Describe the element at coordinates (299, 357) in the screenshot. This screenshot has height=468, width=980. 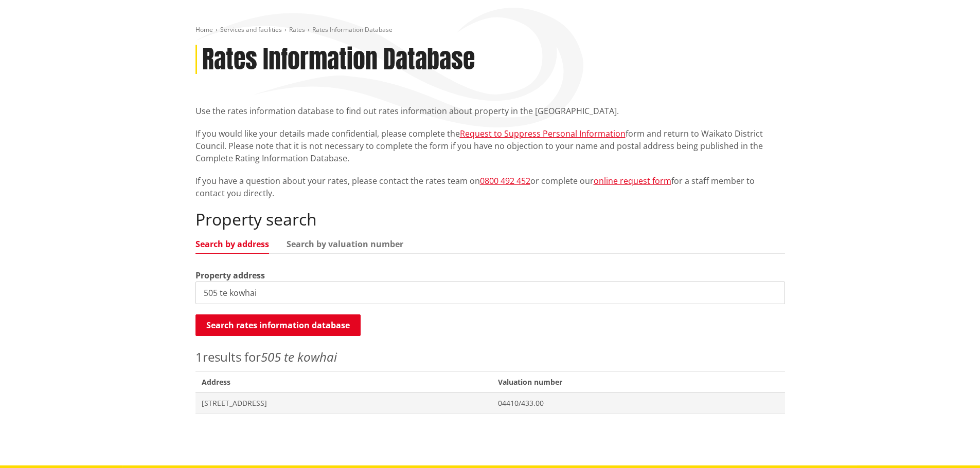
I see `em: 505 te kowhai` at that location.